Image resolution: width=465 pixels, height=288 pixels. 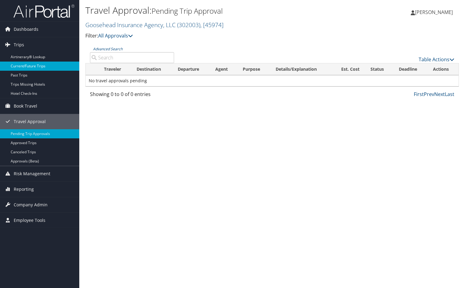 I want to click on span: , [ 45974 ], so click(x=212, y=25).